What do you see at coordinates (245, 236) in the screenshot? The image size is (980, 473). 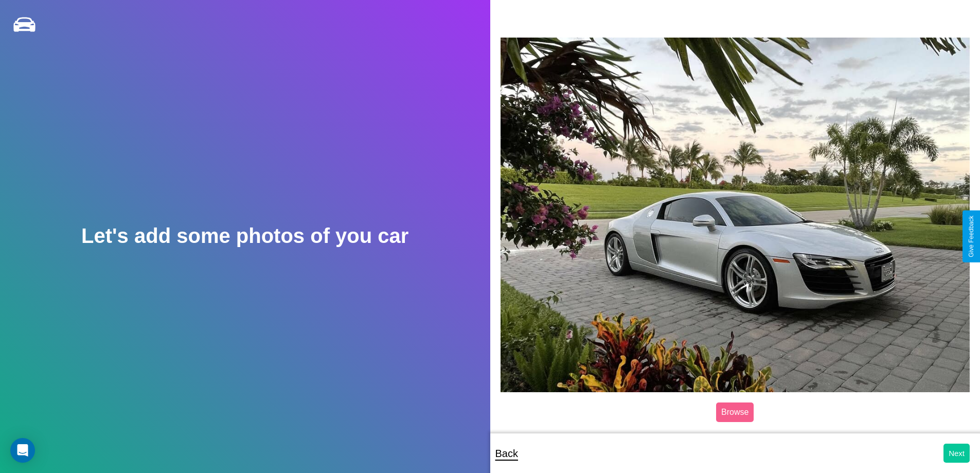 I see `h2: Let's add some photos of you car` at bounding box center [245, 236].